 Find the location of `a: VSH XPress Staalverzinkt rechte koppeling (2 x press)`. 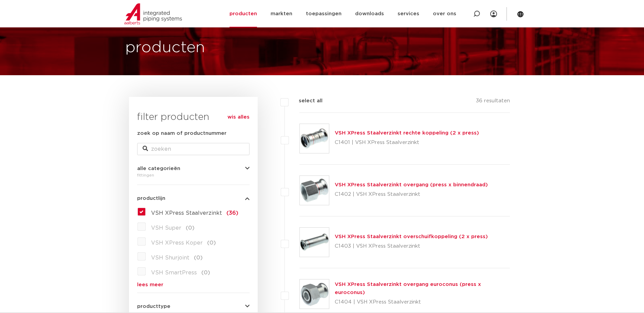

a: VSH XPress Staalverzinkt rechte koppeling (2 x press) is located at coordinates (406, 133).